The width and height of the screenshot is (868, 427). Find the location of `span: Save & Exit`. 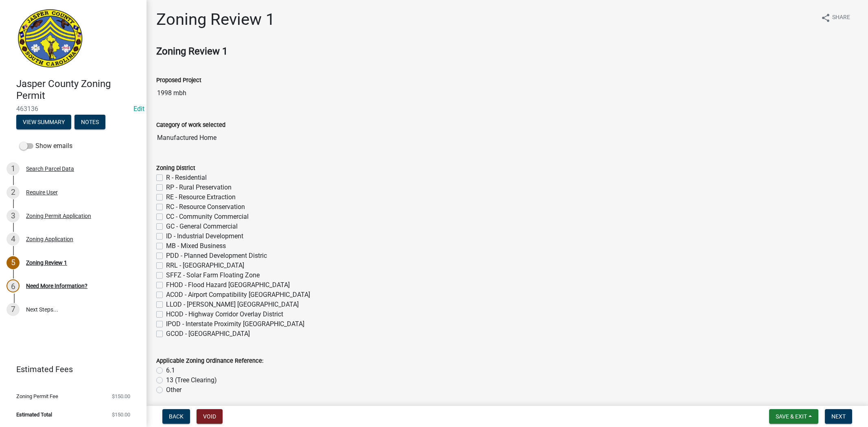

span: Save & Exit is located at coordinates (791, 416).